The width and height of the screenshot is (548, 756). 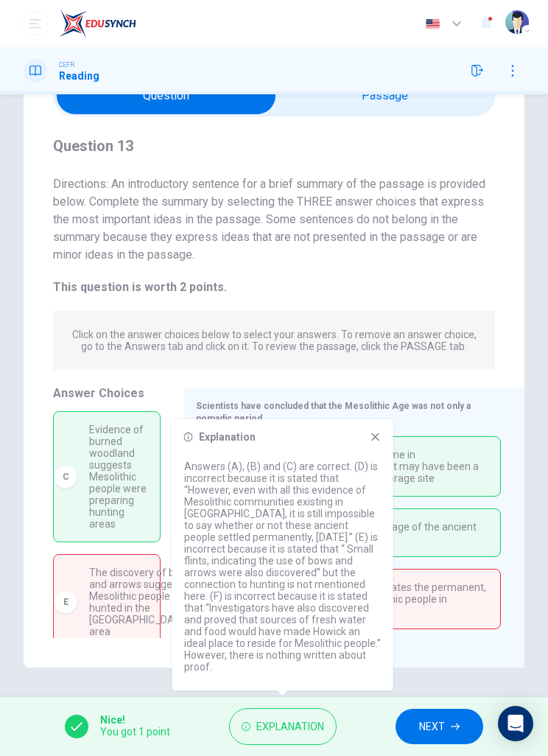 What do you see at coordinates (135, 732) in the screenshot?
I see `span: You got 1 point` at bounding box center [135, 732].